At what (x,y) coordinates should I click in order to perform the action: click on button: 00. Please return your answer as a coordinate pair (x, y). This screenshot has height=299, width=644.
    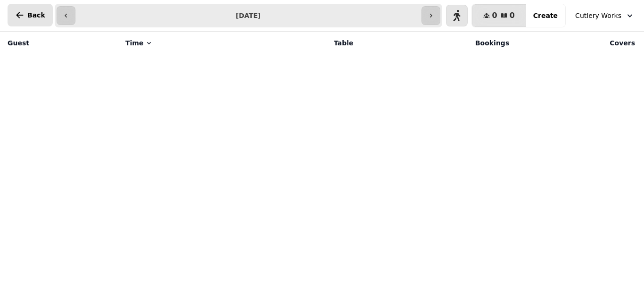
    Looking at the image, I should click on (499, 16).